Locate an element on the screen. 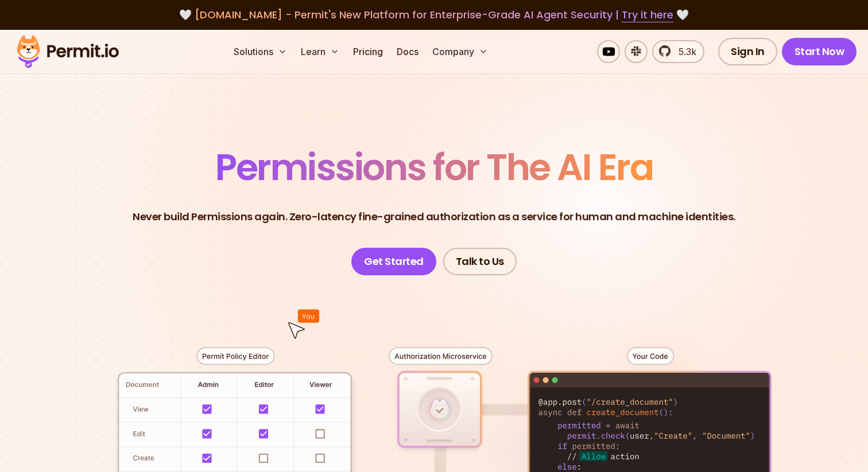  button: Solutions is located at coordinates (260, 52).